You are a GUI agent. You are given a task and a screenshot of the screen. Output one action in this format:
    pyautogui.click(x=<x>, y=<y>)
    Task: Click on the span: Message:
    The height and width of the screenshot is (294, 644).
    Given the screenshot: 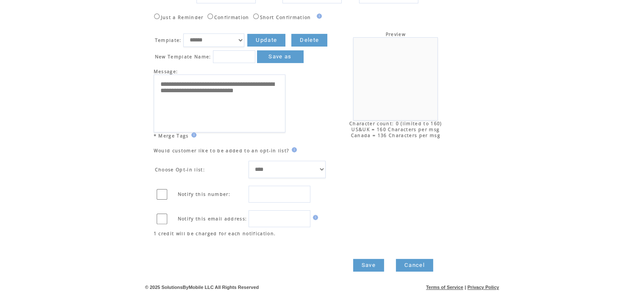 What is the action you would take?
    pyautogui.click(x=166, y=72)
    